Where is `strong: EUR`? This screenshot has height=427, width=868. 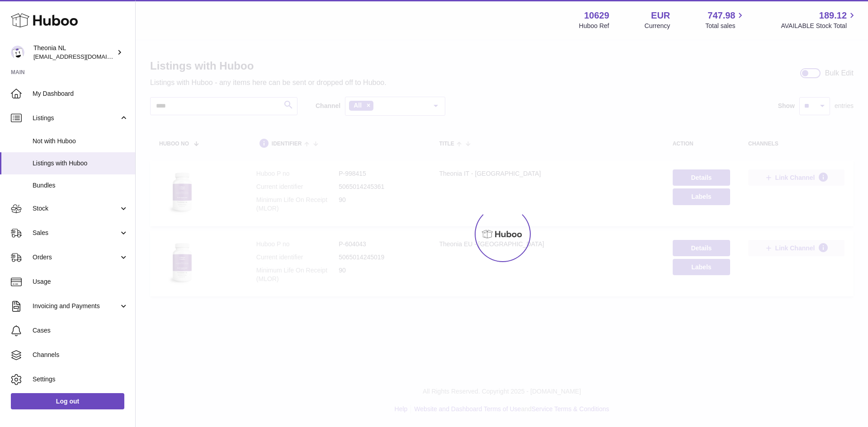 strong: EUR is located at coordinates (661, 16).